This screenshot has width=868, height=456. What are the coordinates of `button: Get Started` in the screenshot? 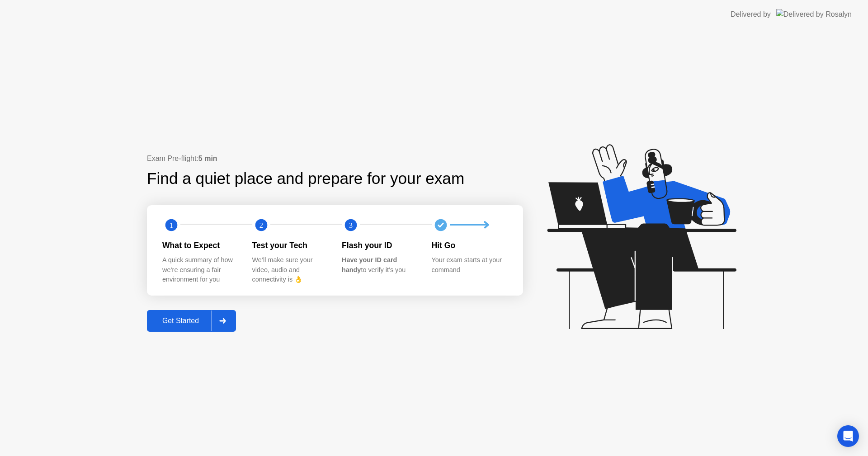 It's located at (191, 321).